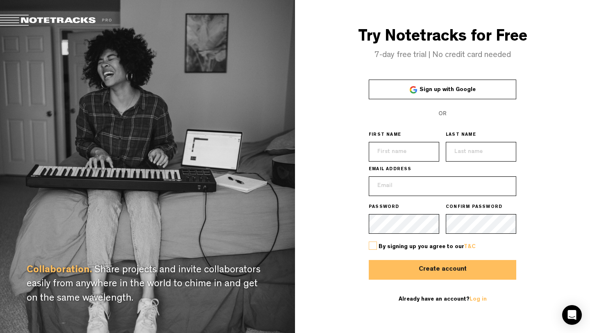  Describe the element at coordinates (461, 135) in the screenshot. I see `span: LAST NAME` at that location.